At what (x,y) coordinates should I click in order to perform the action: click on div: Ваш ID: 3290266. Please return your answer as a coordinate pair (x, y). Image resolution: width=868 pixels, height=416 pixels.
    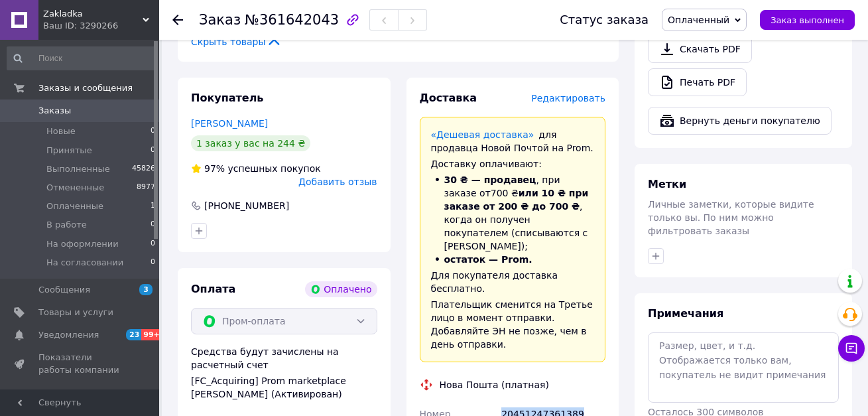
    Looking at the image, I should click on (101, 26).